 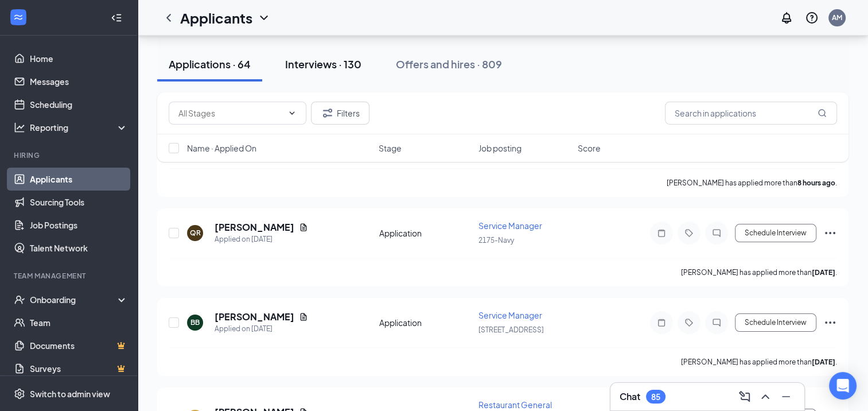 What do you see at coordinates (79, 59) in the screenshot?
I see `a: Home` at bounding box center [79, 59].